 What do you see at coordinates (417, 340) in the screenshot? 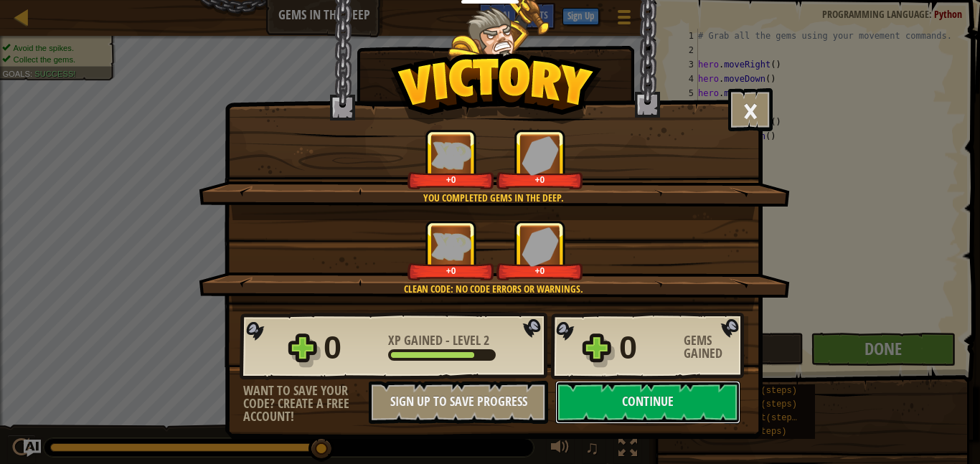
I see `span: XP Gained` at bounding box center [417, 340].